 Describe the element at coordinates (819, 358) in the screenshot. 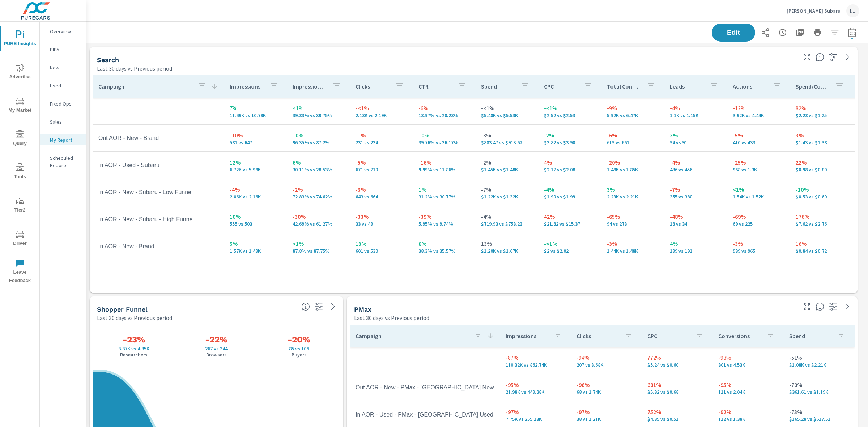

I see `p: -51%` at that location.